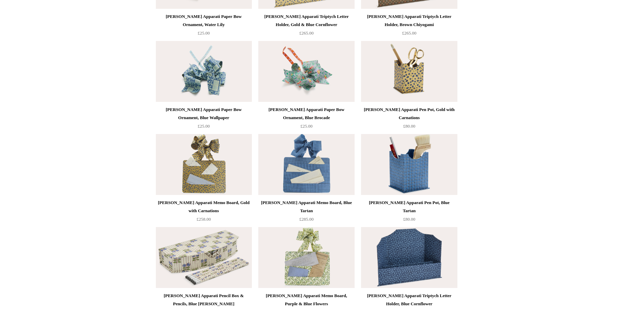 The height and width of the screenshot is (311, 644). I want to click on img: Scanlon Apparati Memo Board, Blue Tartan, so click(307, 164).